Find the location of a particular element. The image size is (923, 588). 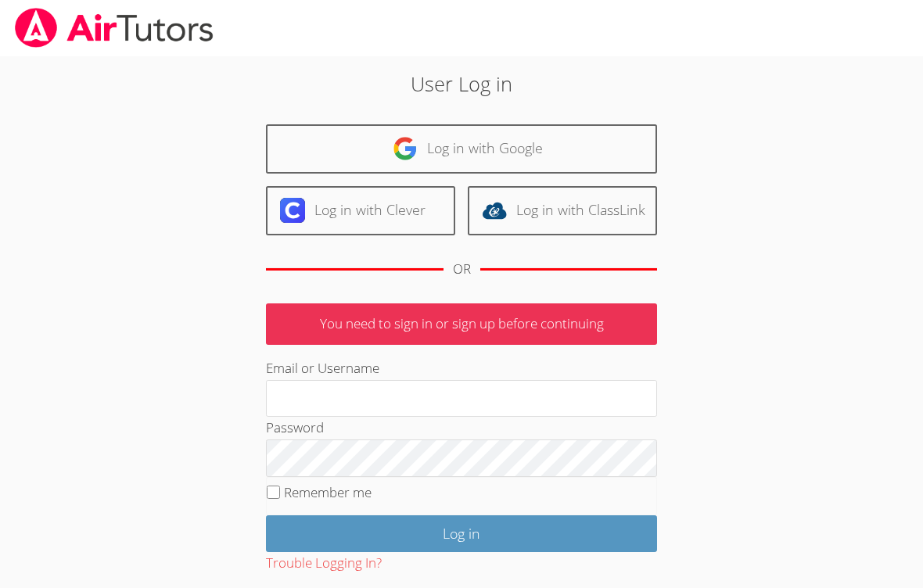

label: Email or Username is located at coordinates (322, 368).